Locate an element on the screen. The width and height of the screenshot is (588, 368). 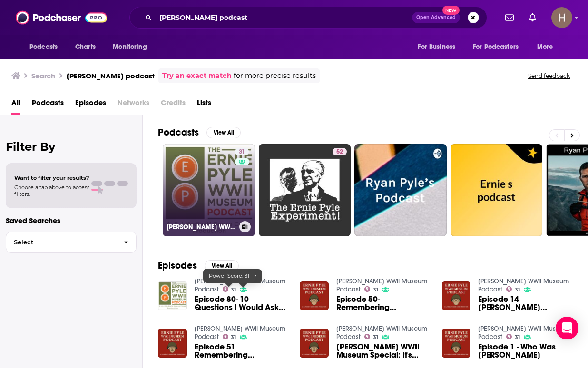
img: User Profile is located at coordinates (562, 18).